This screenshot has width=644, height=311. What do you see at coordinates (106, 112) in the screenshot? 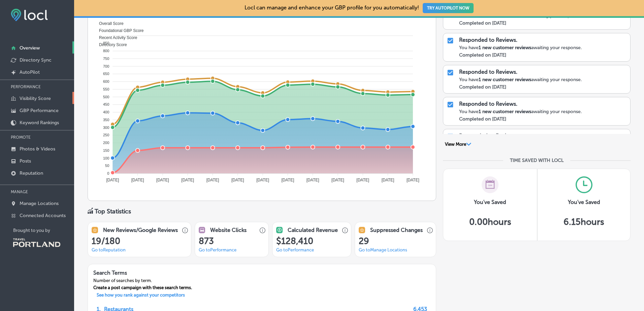
I see `tspan: 400` at bounding box center [106, 112].